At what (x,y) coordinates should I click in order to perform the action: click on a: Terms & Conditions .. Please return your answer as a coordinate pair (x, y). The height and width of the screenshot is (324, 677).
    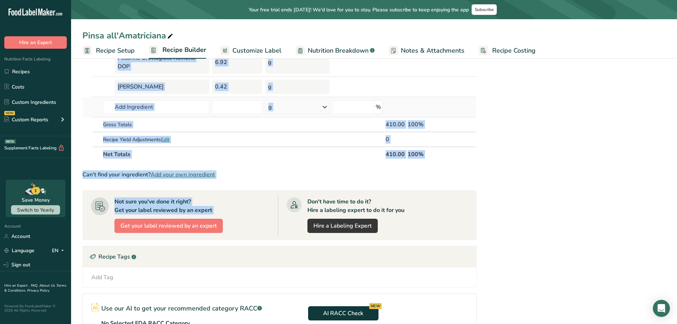
    Looking at the image, I should click on (35, 288).